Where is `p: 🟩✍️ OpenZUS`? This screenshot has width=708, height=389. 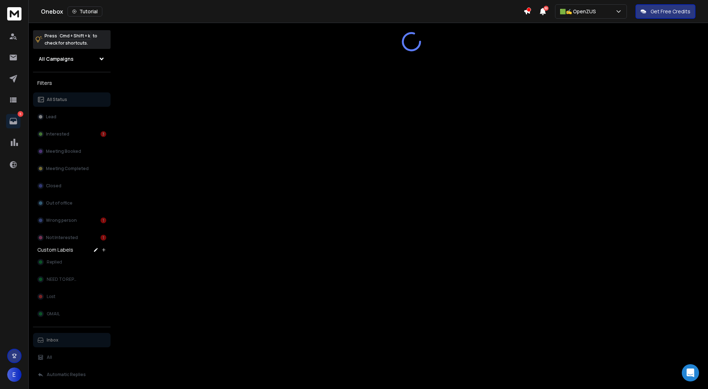
p: 🟩✍️ OpenZUS is located at coordinates (579, 11).